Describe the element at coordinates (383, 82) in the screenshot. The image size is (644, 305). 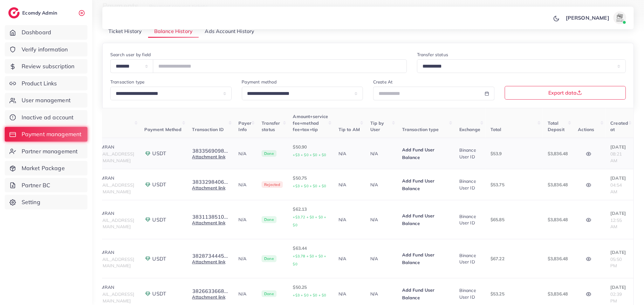
I see `label: Create At` at that location.